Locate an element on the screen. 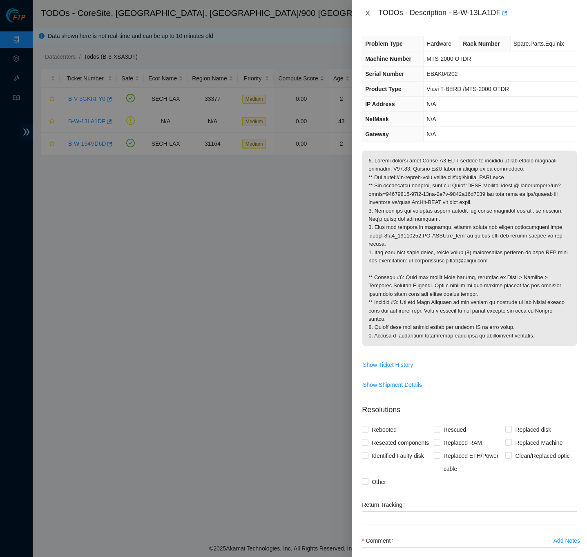  input: Return Tracking is located at coordinates (469, 518).